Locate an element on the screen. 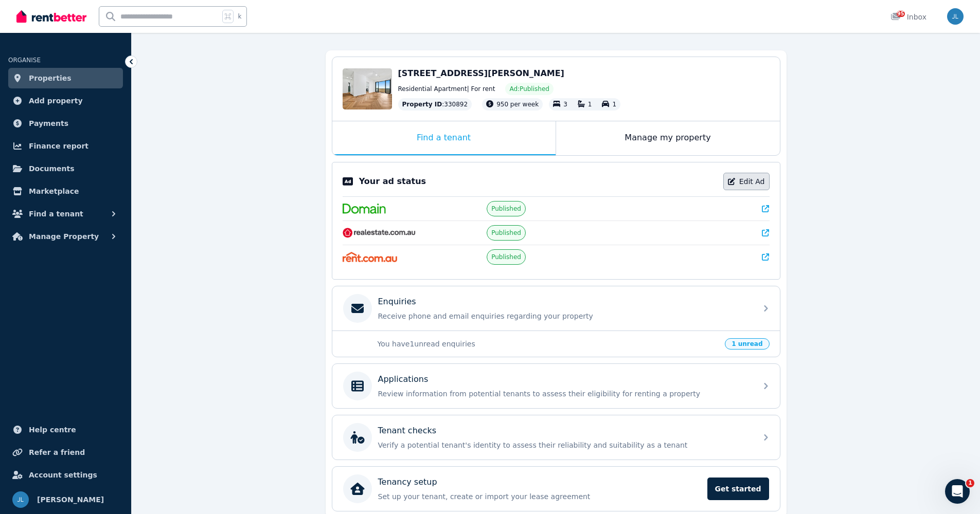  span: Marketplace is located at coordinates (53, 191).